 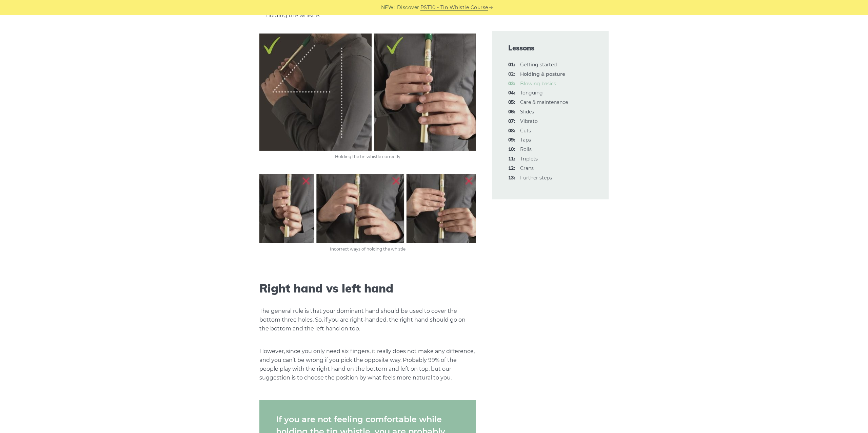 I want to click on span: 11:, so click(x=512, y=159).